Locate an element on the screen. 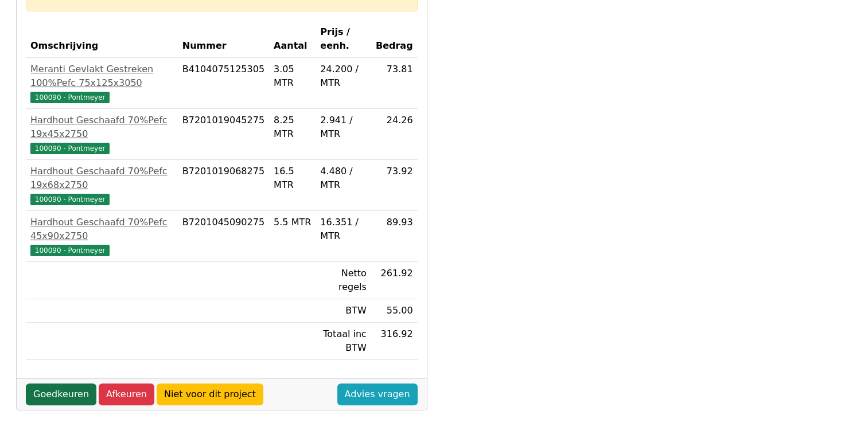 This screenshot has height=423, width=868. div: Meranti Gevlakt Gestreken 100%Pefc 75x125x3050 is located at coordinates (102, 76).